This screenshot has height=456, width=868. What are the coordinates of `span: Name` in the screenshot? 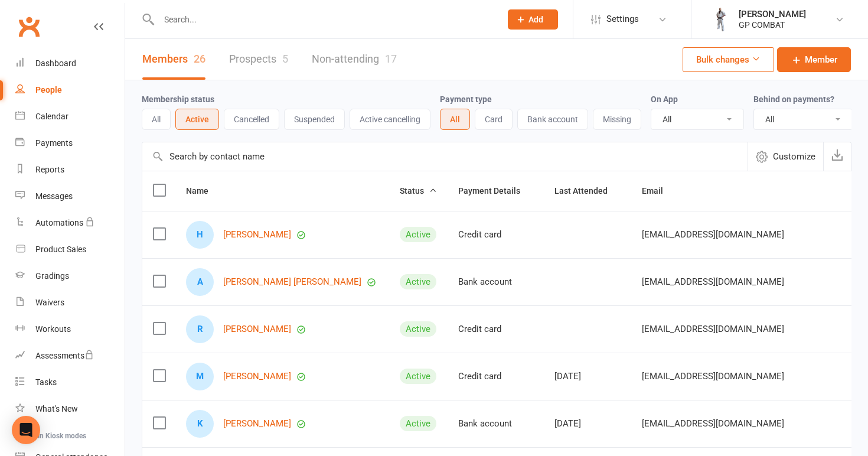 It's located at (204, 191).